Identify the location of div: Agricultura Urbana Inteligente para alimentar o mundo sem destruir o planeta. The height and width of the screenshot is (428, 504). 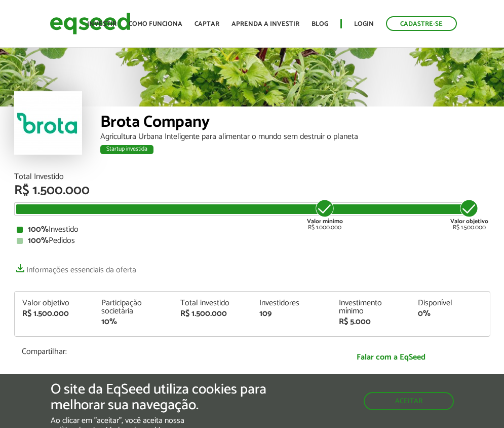
(295, 137).